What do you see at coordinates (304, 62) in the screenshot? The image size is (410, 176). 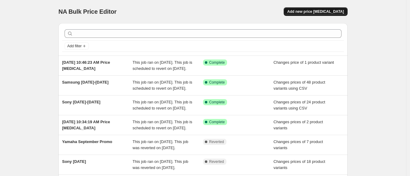 I see `span: Changes price of 1 product variant` at bounding box center [304, 62].